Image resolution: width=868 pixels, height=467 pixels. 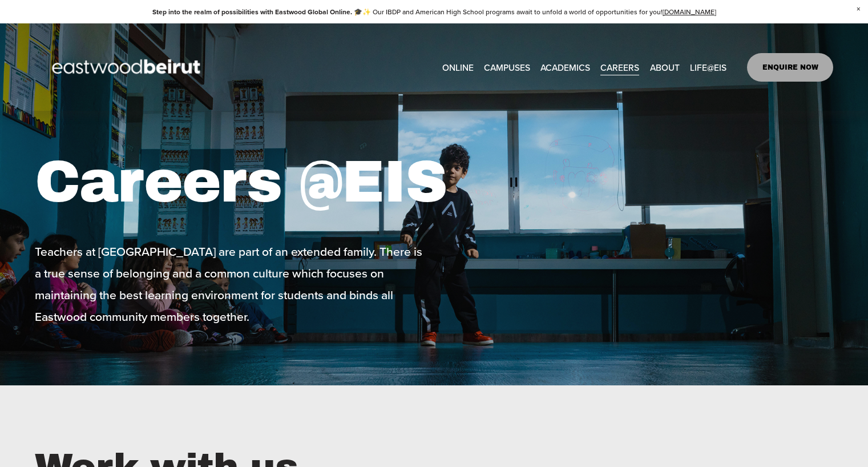 What do you see at coordinates (457, 67) in the screenshot?
I see `a: ONLINE` at bounding box center [457, 67].